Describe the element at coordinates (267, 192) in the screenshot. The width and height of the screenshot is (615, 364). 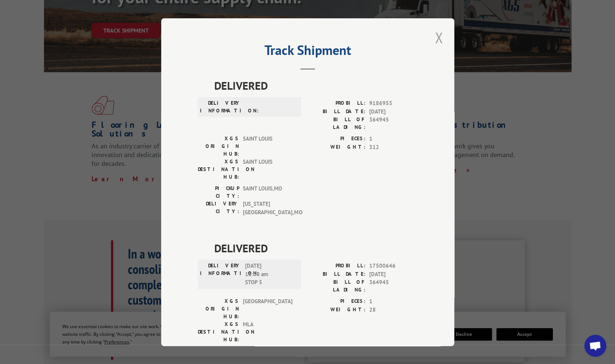
I see `span: SAINT LOUIS , MO` at that location.